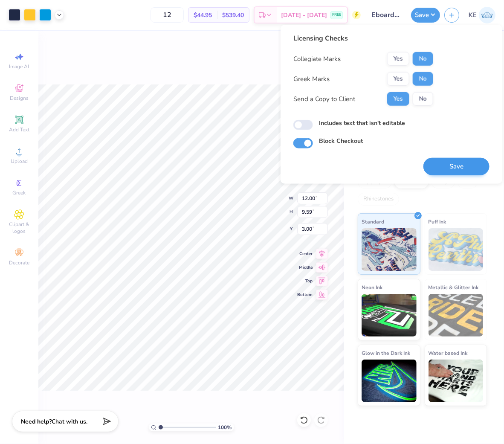  What do you see at coordinates (456, 249) in the screenshot?
I see `img: Puff Ink` at bounding box center [456, 249].